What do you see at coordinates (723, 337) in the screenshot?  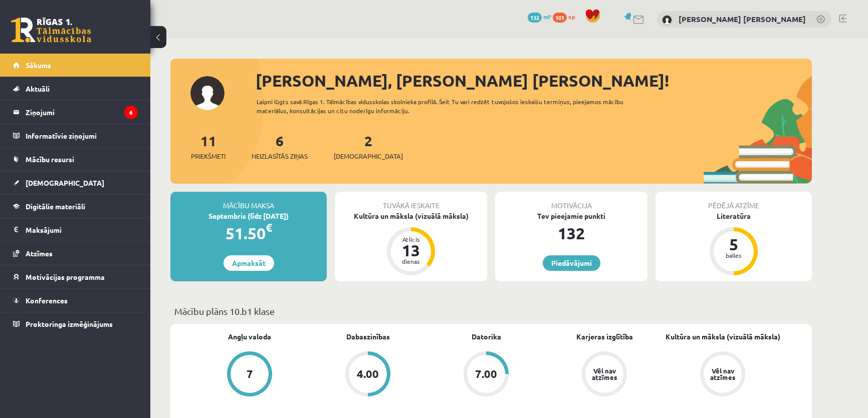 I see `a: Kultūra un māksla (vizuālā māksla)` at bounding box center [723, 337].